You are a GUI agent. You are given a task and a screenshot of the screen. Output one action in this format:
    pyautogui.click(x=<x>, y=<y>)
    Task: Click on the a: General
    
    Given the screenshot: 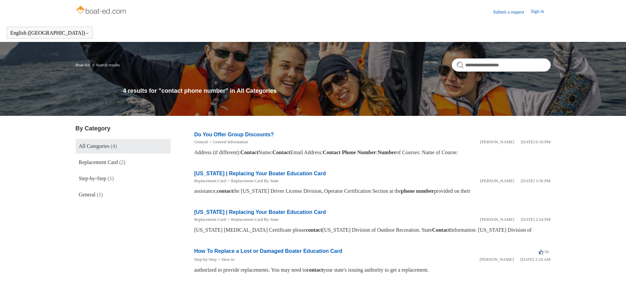 What is the action you would take?
    pyautogui.click(x=201, y=142)
    